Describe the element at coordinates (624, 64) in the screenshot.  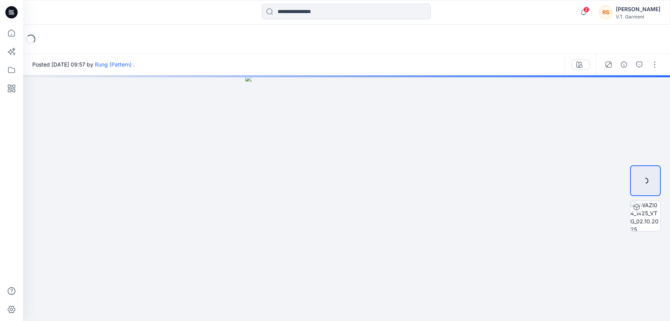
I see `button: Details` at that location.